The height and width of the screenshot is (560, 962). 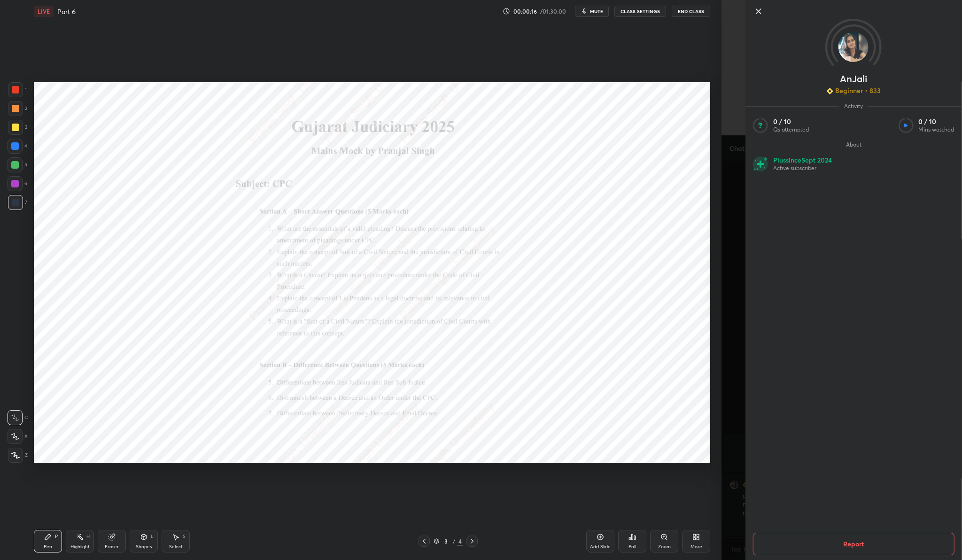 What do you see at coordinates (112, 547) in the screenshot?
I see `div: Eraser` at bounding box center [112, 547].